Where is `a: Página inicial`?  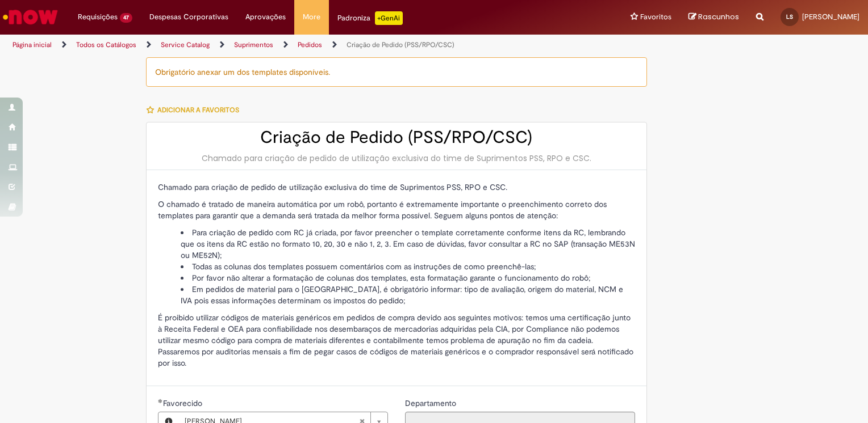 a: Página inicial is located at coordinates (32, 45).